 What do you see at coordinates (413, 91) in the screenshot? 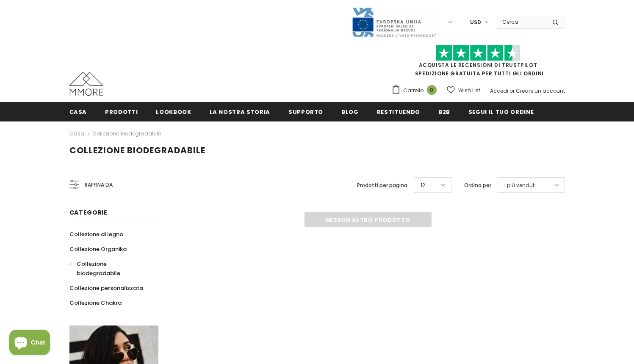
I see `span: Carrello` at bounding box center [413, 91].